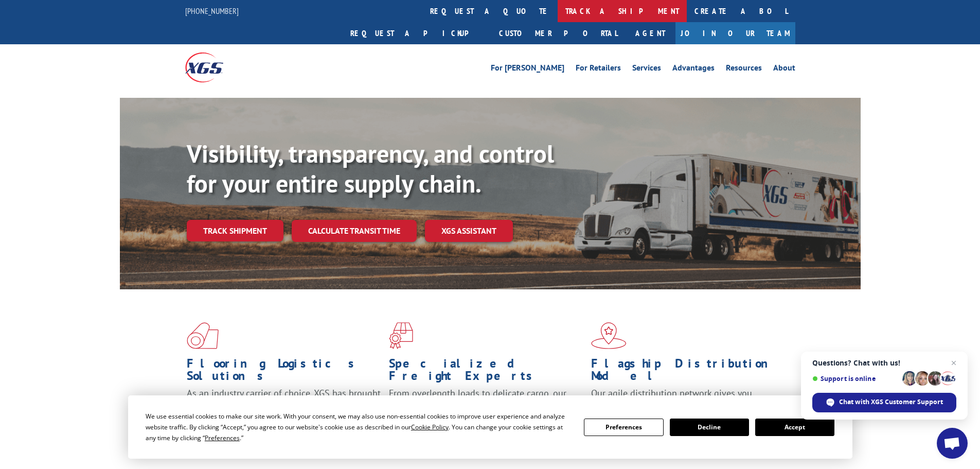 The image size is (980, 469). Describe the element at coordinates (429, 427) in the screenshot. I see `span: Cookie Policy` at that location.